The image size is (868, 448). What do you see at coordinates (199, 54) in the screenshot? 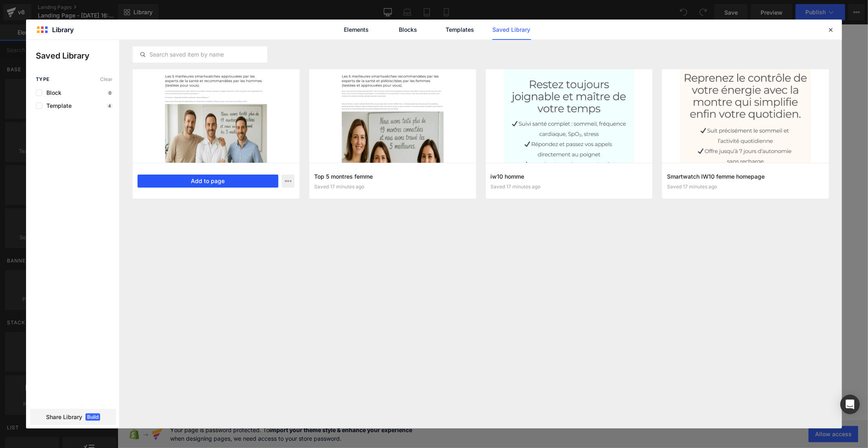
I see `input: Search saved item by name` at bounding box center [199, 54].